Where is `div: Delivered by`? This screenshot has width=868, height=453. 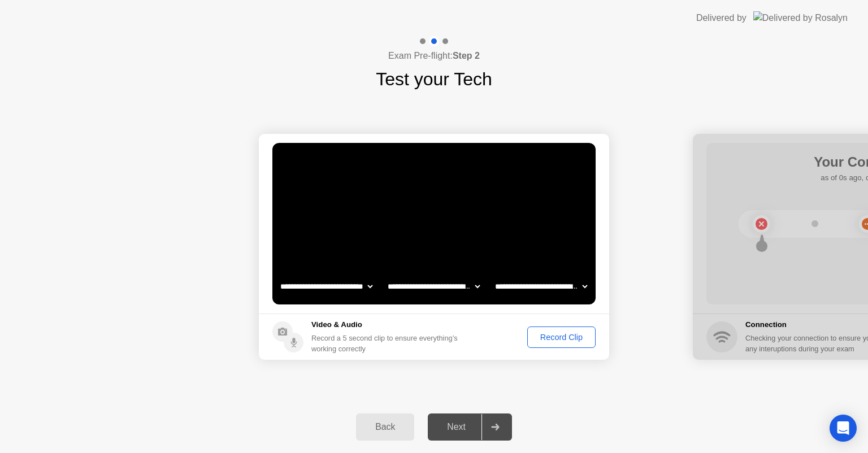
div: Delivered by is located at coordinates (722, 18).